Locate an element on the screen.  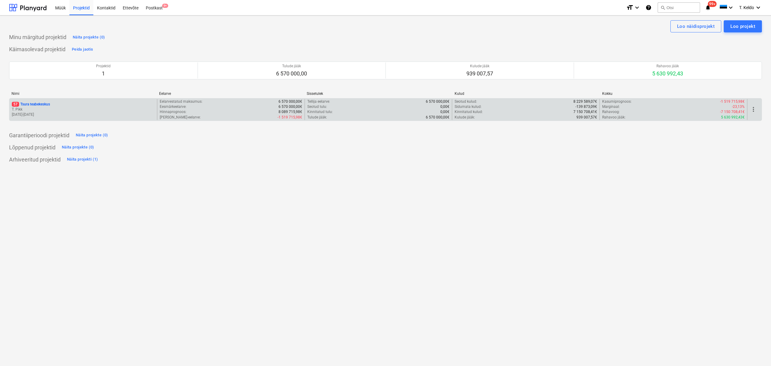
div: Loo näidisprojekt is located at coordinates (696, 26).